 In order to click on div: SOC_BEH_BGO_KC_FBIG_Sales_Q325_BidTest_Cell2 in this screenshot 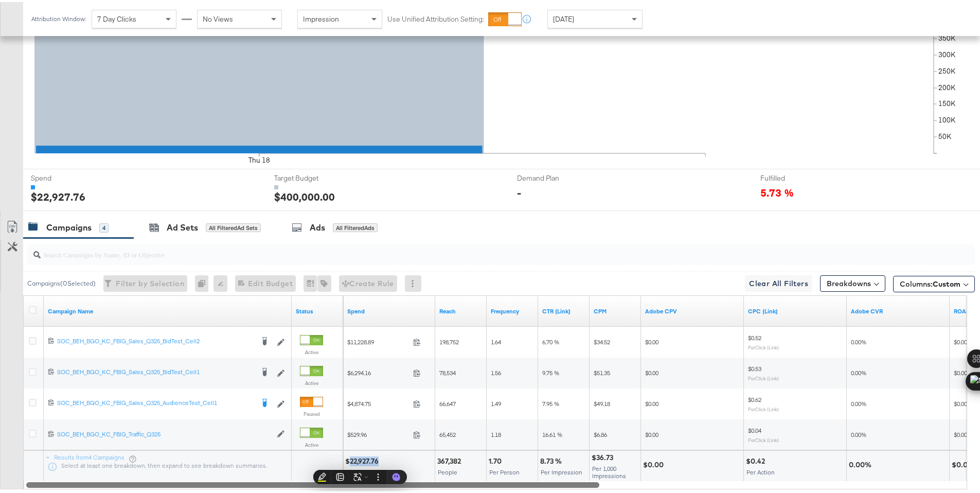, I will do `click(155, 339)`.